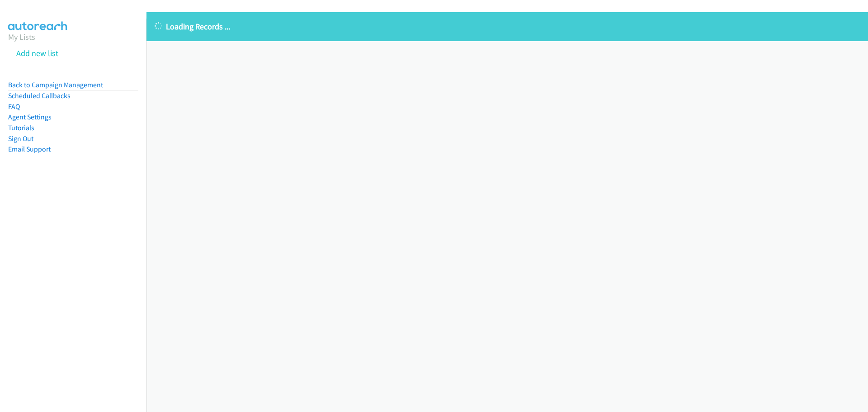  I want to click on p: Loading Records ..., so click(507, 26).